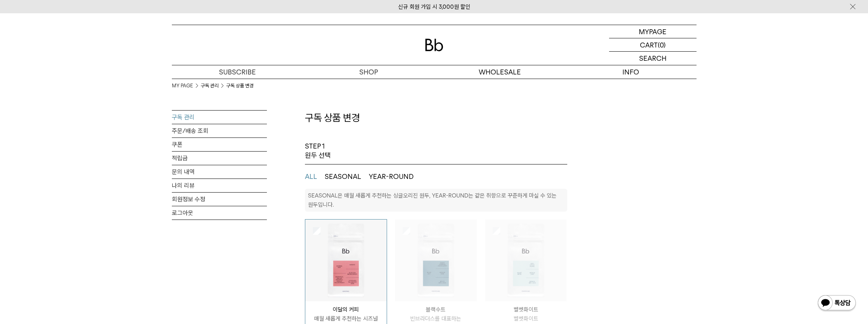  What do you see at coordinates (436, 118) in the screenshot?
I see `h3: 구독 상품 변경` at bounding box center [436, 118].